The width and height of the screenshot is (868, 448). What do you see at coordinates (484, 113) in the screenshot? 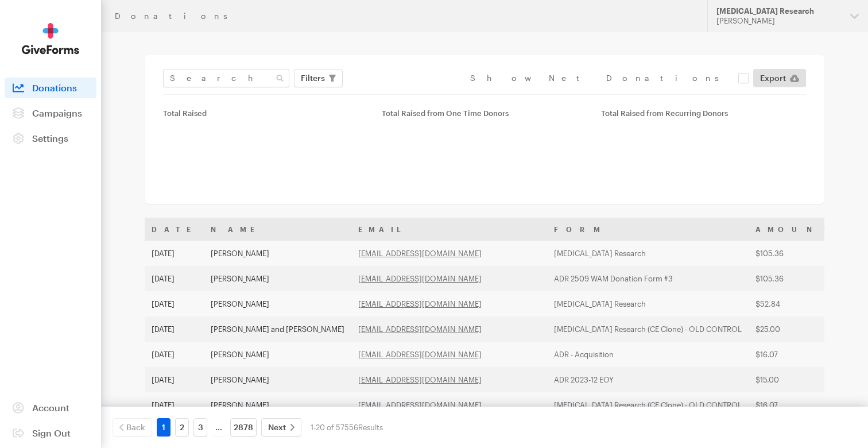
I see `div: Total Raised from One Time Donors` at bounding box center [484, 113].